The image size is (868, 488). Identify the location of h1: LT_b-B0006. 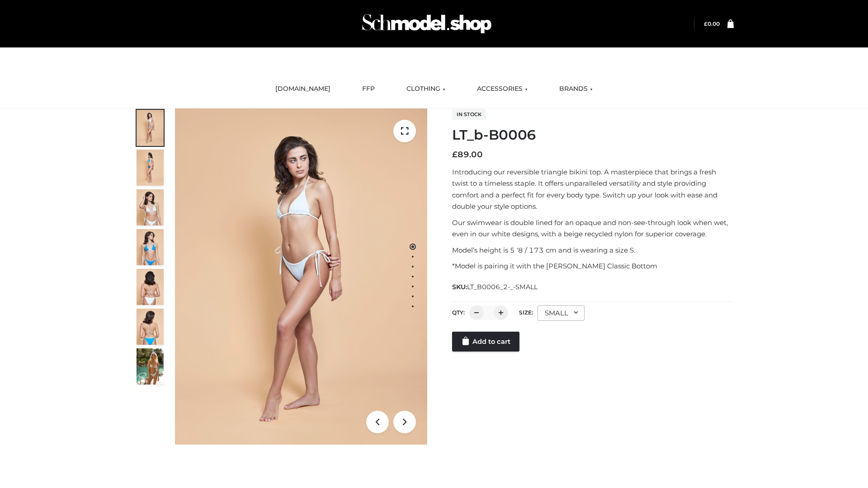
(593, 135).